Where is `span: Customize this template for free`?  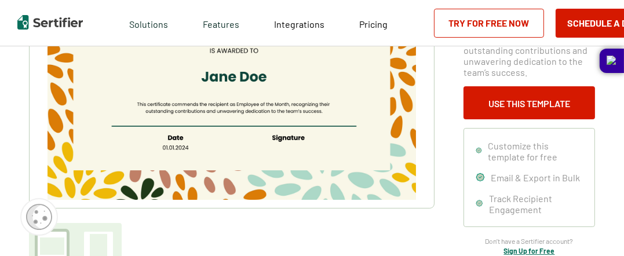
span: Customize this template for free is located at coordinates (536, 151).